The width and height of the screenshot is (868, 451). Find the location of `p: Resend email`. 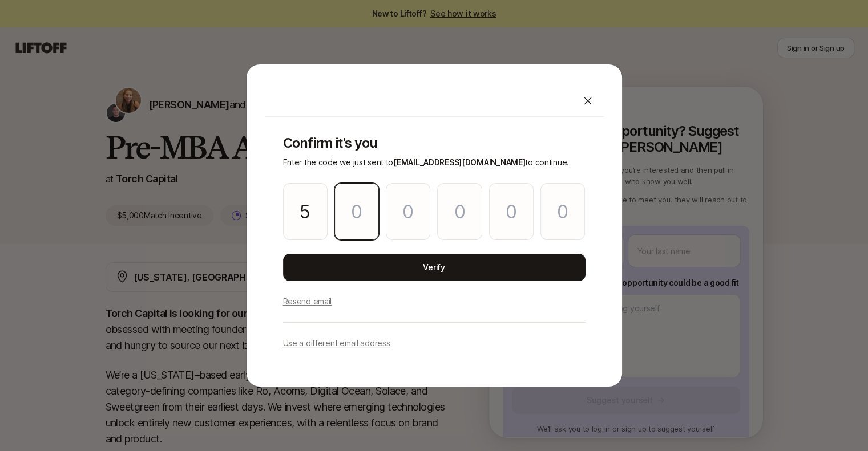

p: Resend email is located at coordinates (307, 302).